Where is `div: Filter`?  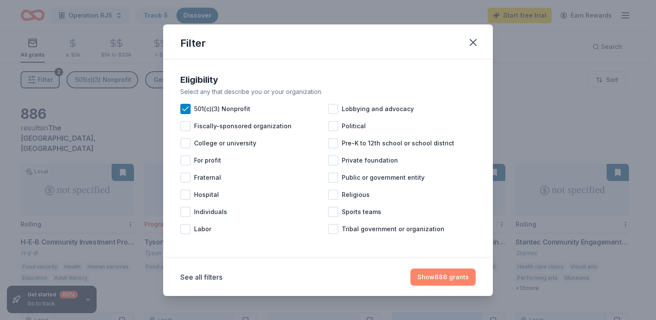
div: Filter is located at coordinates (193, 43).